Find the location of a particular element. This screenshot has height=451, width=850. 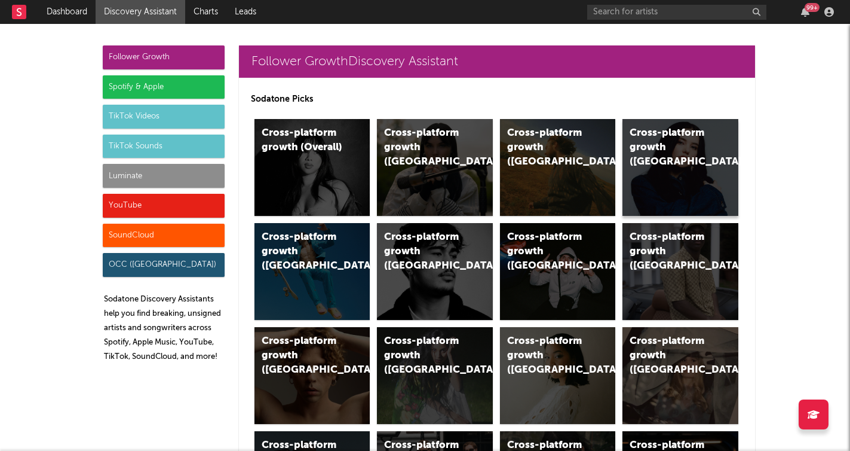

button: 99+ is located at coordinates (806, 12).